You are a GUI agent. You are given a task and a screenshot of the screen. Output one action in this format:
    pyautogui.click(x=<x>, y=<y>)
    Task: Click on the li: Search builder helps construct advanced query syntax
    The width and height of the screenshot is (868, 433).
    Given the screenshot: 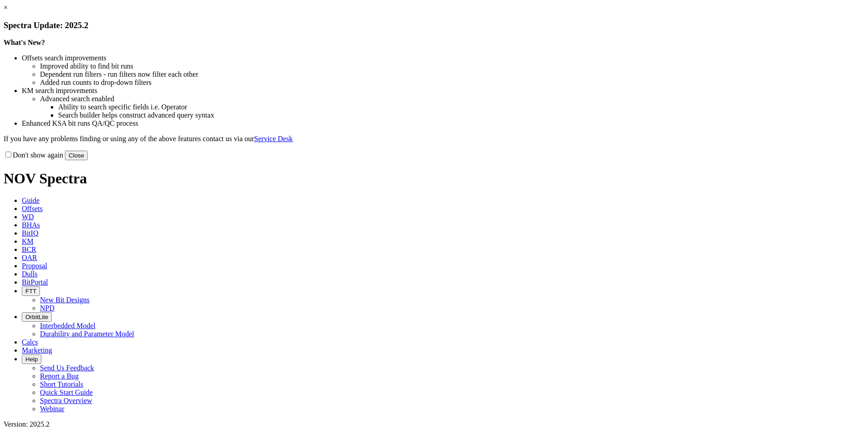 What is the action you would take?
    pyautogui.click(x=461, y=115)
    